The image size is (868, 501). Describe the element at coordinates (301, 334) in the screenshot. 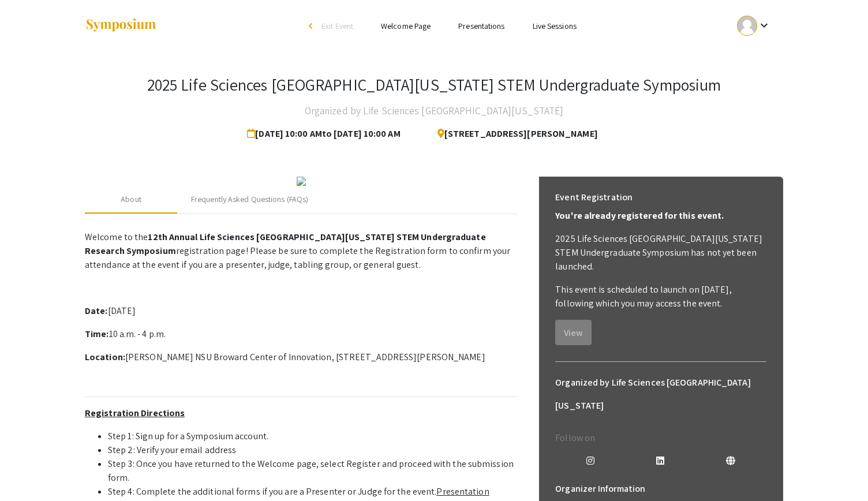

I see `p: 10 a.m. - 4 p.m.` at that location.